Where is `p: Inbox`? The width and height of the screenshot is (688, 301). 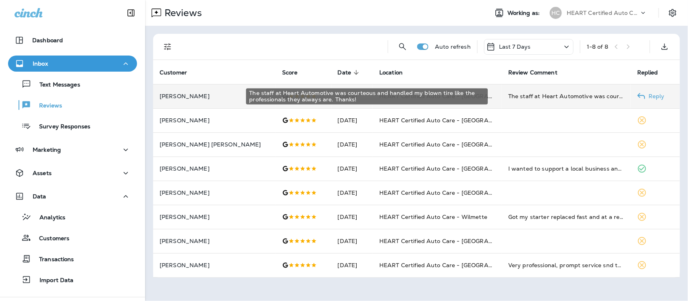
p: Inbox is located at coordinates (40, 64).